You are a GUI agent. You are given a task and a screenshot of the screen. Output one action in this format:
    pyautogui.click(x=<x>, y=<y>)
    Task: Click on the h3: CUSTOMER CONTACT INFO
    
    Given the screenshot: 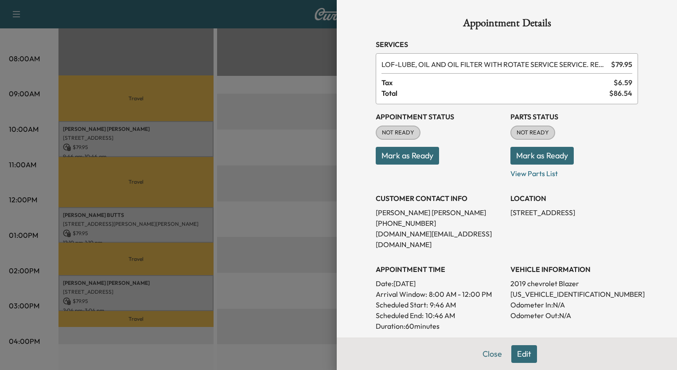 What is the action you would take?
    pyautogui.click(x=440, y=198)
    